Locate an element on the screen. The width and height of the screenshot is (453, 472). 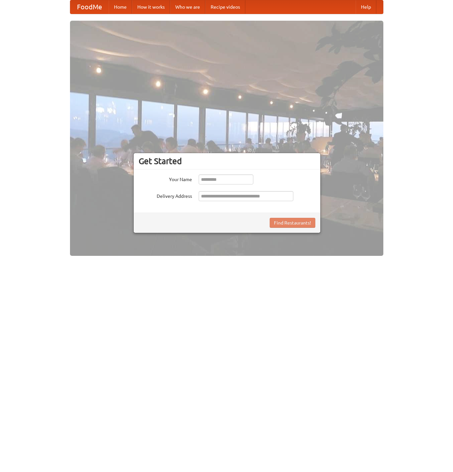
label: Delivery Address is located at coordinates (165, 195).